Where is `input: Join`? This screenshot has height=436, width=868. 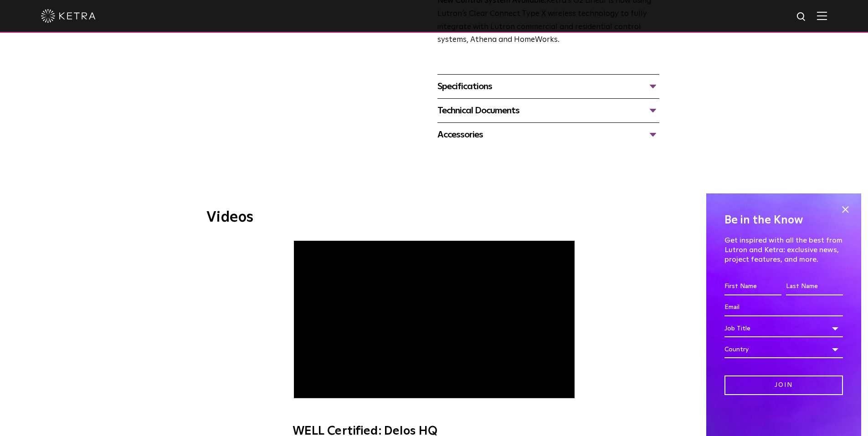
input: Join is located at coordinates (784, 385).